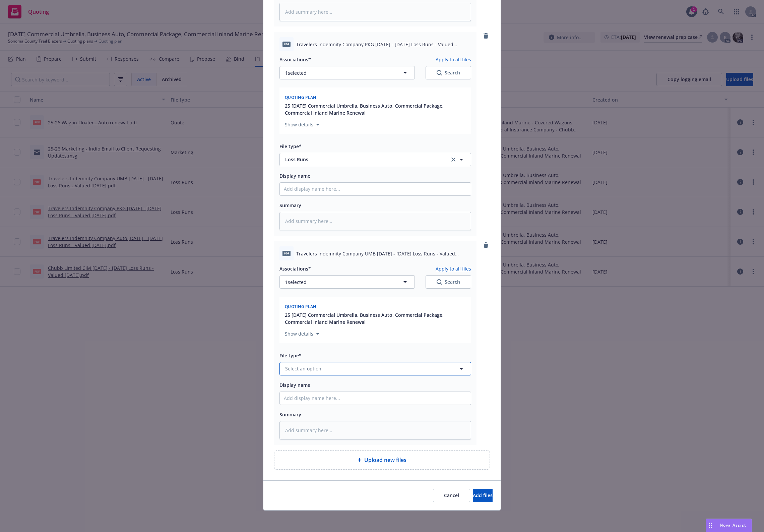  Describe the element at coordinates (710, 525) in the screenshot. I see `div: Drag to move` at that location.